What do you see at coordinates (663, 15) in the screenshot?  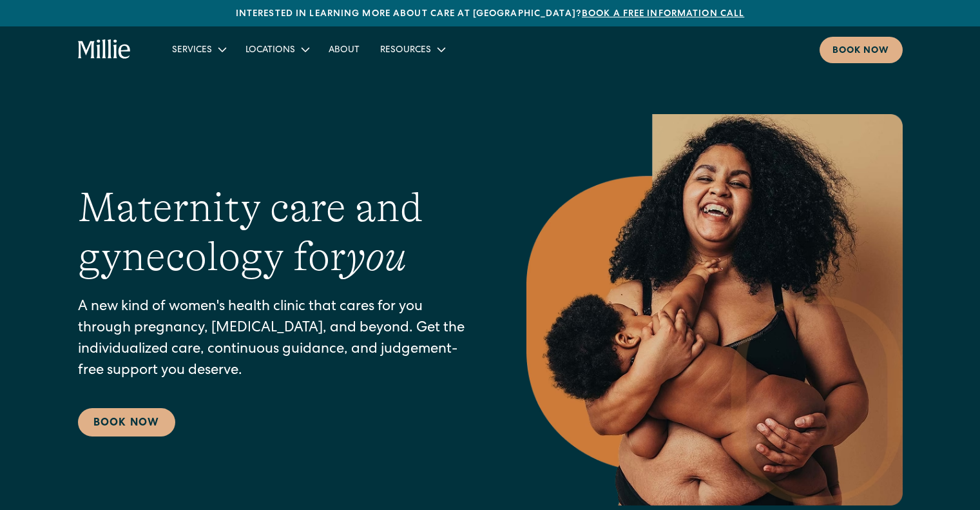 I see `a: Book a free information call` at bounding box center [663, 15].